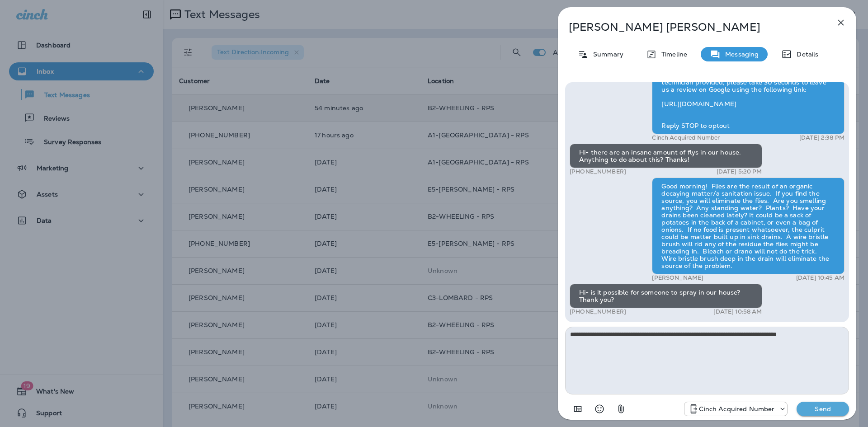 This screenshot has height=427, width=868. Describe the element at coordinates (599, 409) in the screenshot. I see `button: Select an emoji` at that location.